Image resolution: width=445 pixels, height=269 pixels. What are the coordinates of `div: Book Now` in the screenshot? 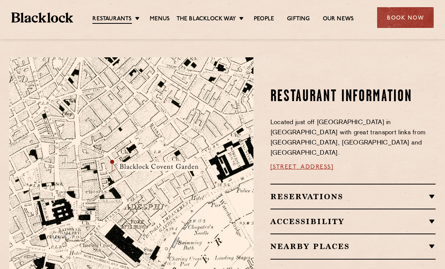 It's located at (405, 17).